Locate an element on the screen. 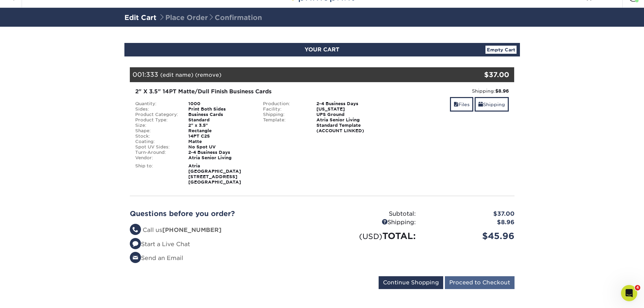  a: Empty Cart is located at coordinates (501, 50).